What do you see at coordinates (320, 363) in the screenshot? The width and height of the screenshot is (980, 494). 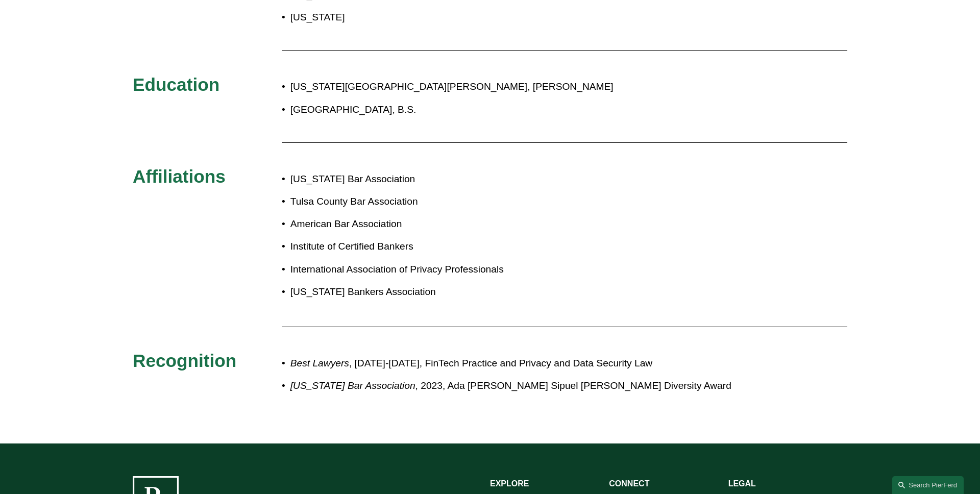 I see `em: Best Lawyers` at bounding box center [320, 363].